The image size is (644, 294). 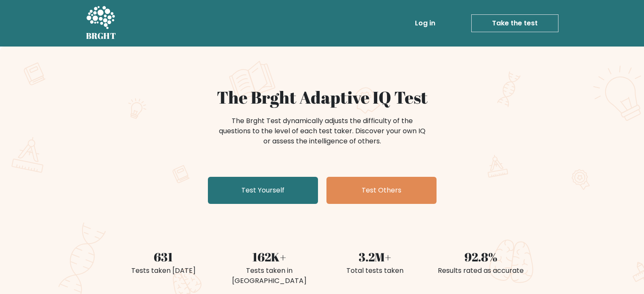 What do you see at coordinates (375, 256) in the screenshot?
I see `div: 3.2M+` at bounding box center [375, 256].